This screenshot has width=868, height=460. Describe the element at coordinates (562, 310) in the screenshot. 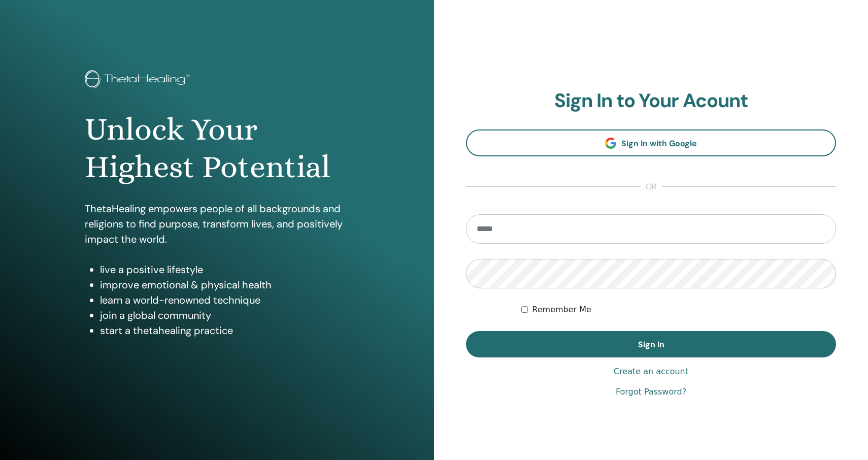

I see `label: Remember Me` at that location.